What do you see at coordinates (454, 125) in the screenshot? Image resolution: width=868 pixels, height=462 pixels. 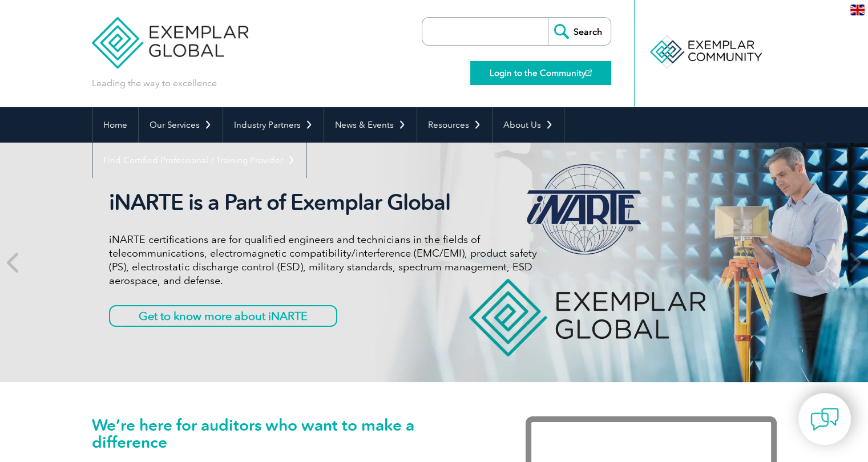 I see `a: Resources` at bounding box center [454, 125].